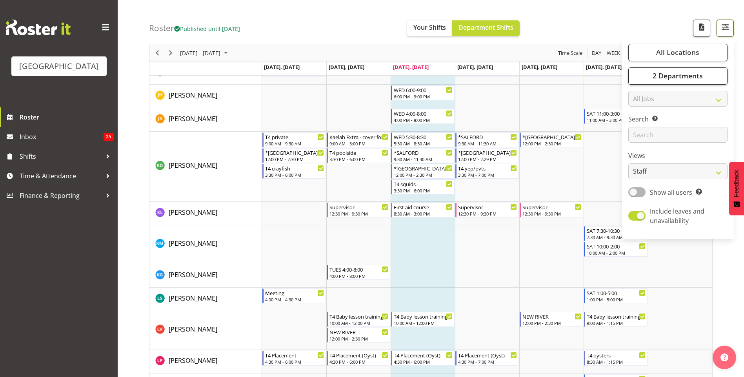 This screenshot has height=377, width=744. What do you see at coordinates (616, 237) in the screenshot?
I see `div: 7:30 AM - 9:30 AM` at bounding box center [616, 237].